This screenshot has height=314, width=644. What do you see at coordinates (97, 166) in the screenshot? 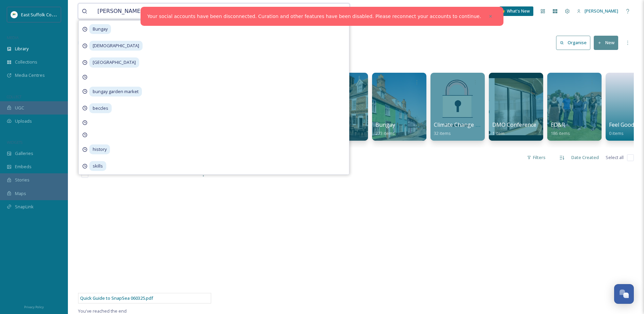
I see `span: skills` at bounding box center [97, 166].